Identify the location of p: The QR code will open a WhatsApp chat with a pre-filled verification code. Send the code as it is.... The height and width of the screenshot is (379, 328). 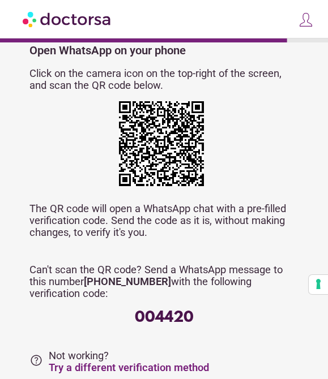
(164, 220).